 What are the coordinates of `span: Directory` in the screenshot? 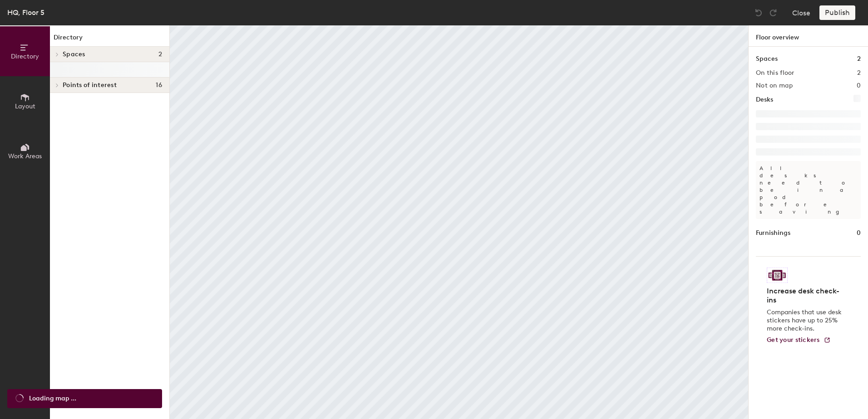 It's located at (25, 56).